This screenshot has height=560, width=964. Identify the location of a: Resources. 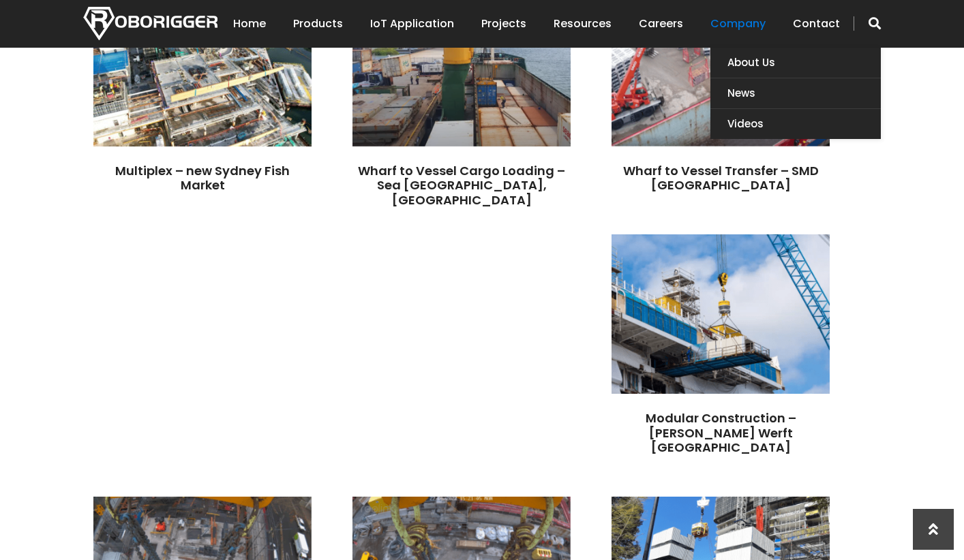
(582, 24).